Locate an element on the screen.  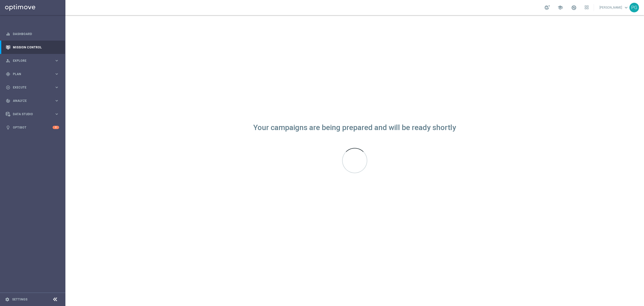
i: person_search is located at coordinates (8, 61).